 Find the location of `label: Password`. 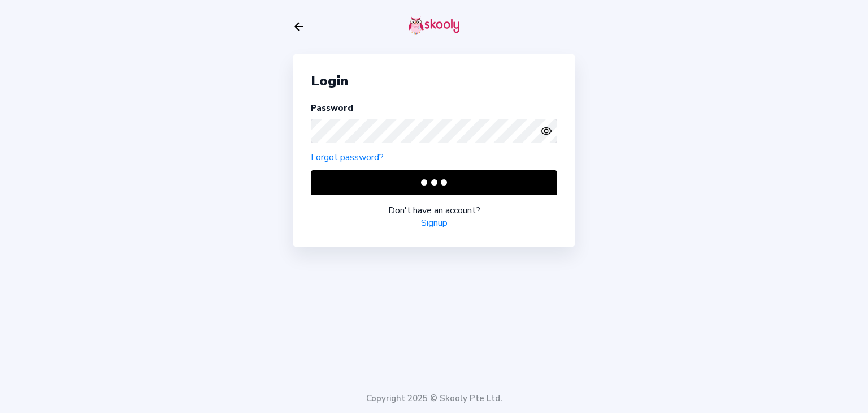

label: Password is located at coordinates (331, 108).